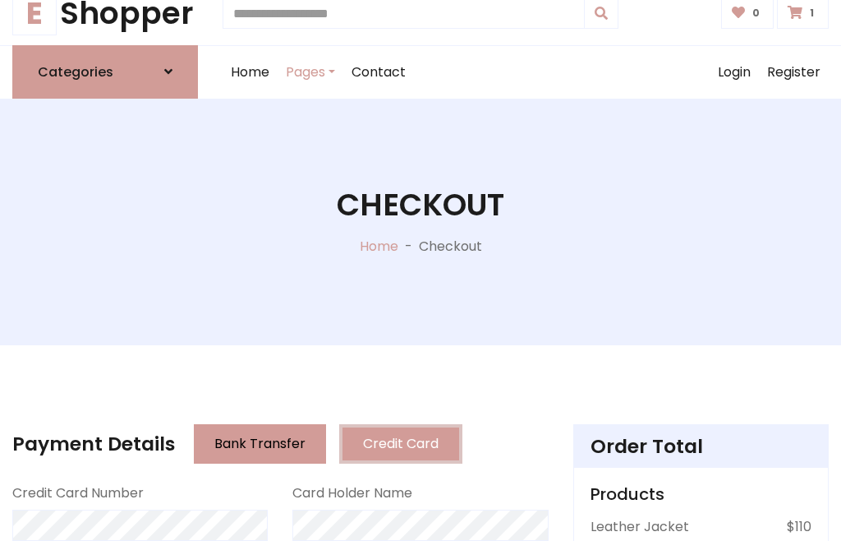 This screenshot has width=841, height=541. Describe the element at coordinates (756, 13) in the screenshot. I see `span: 0` at that location.